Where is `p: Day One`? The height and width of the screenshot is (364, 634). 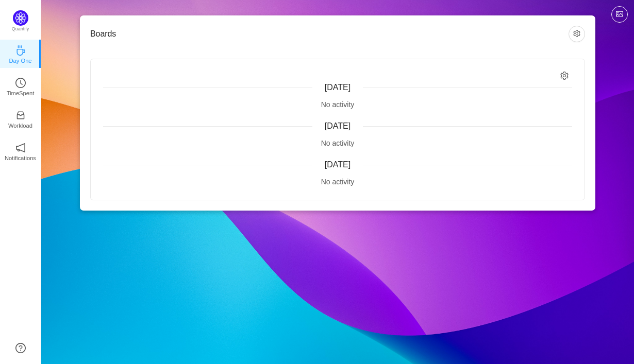 p: Day One is located at coordinates (20, 61).